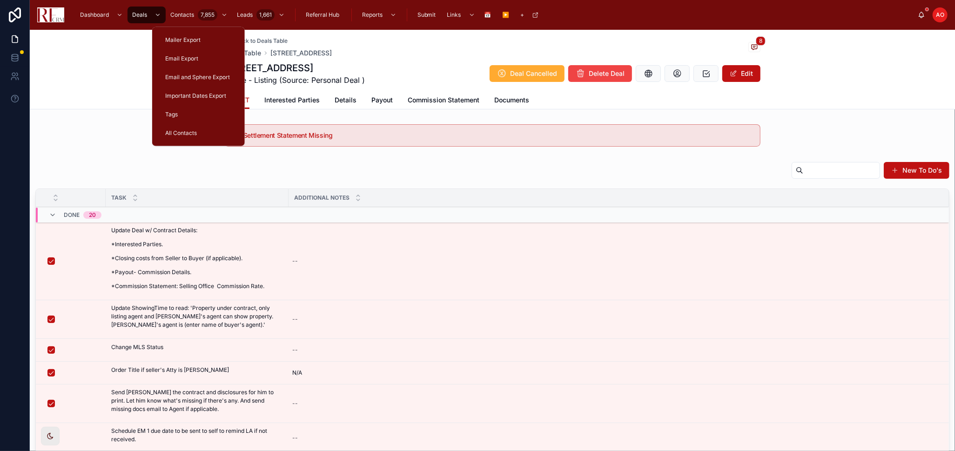  I want to click on a: Leads1,661, so click(261, 15).